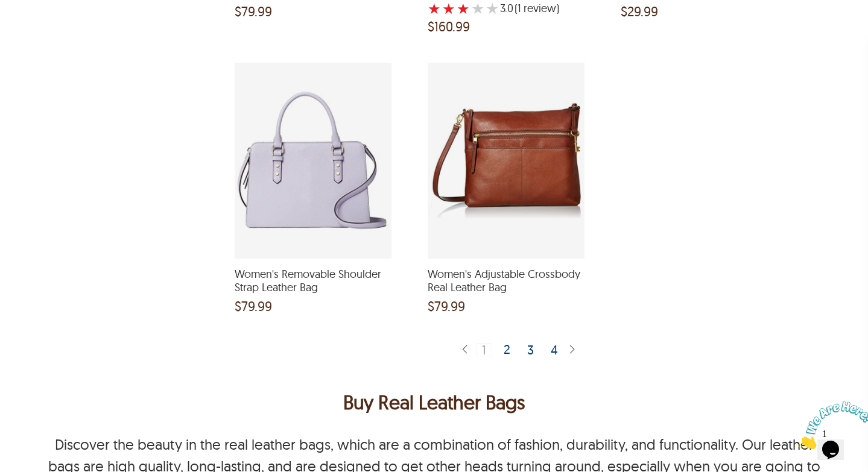 The width and height of the screenshot is (868, 472). Describe the element at coordinates (538, 8) in the screenshot. I see `span: review` at that location.